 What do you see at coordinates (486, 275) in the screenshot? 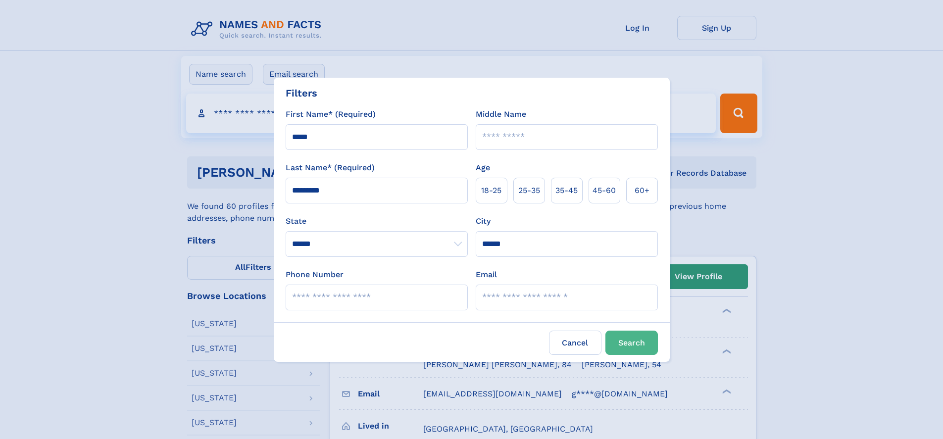
I see `label: Email` at bounding box center [486, 275].